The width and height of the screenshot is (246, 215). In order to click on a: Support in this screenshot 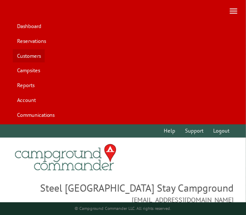, I will do `click(194, 131)`.